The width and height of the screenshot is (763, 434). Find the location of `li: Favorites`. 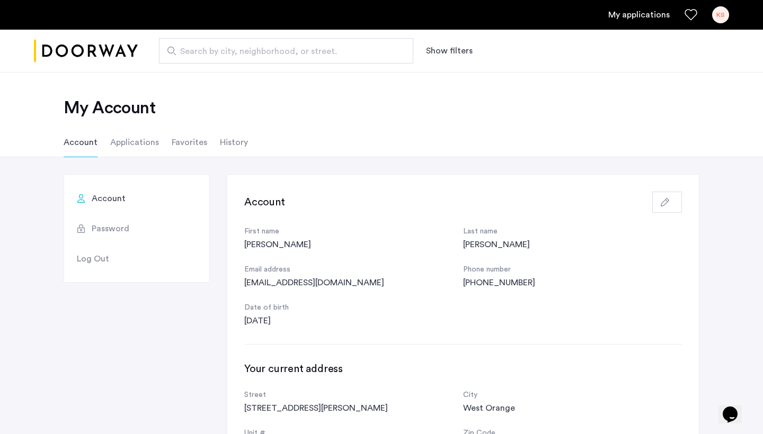

li: Favorites is located at coordinates (189, 142).